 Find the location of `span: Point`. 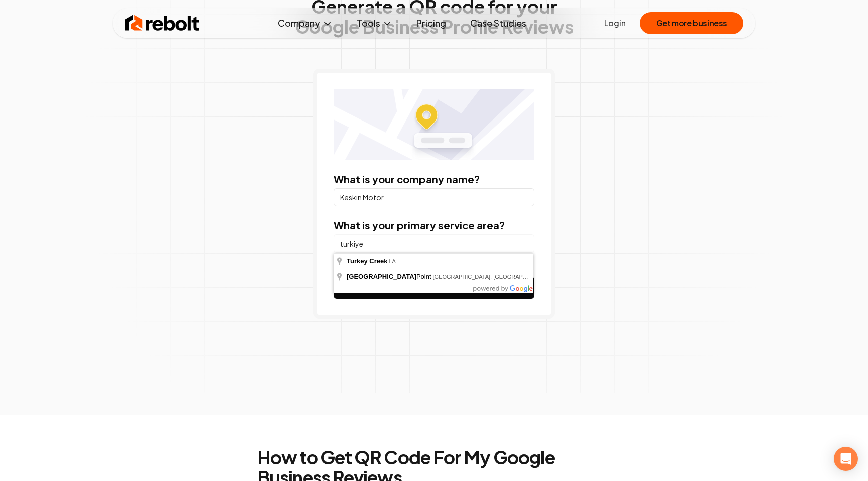

span: Point is located at coordinates (390, 276).